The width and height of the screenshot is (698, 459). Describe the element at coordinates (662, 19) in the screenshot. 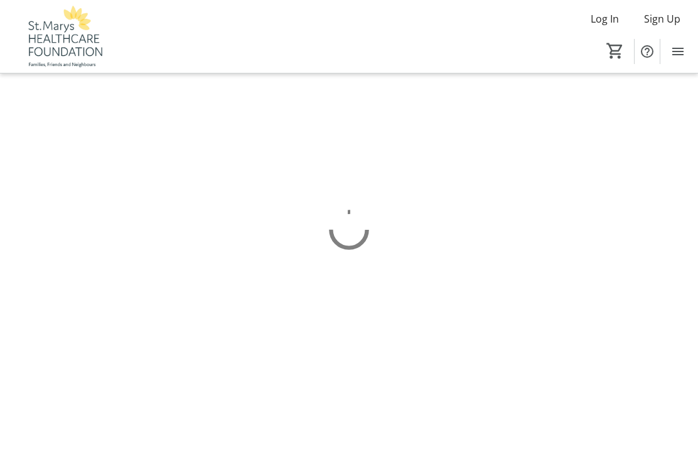

I see `span: Sign Up` at that location.